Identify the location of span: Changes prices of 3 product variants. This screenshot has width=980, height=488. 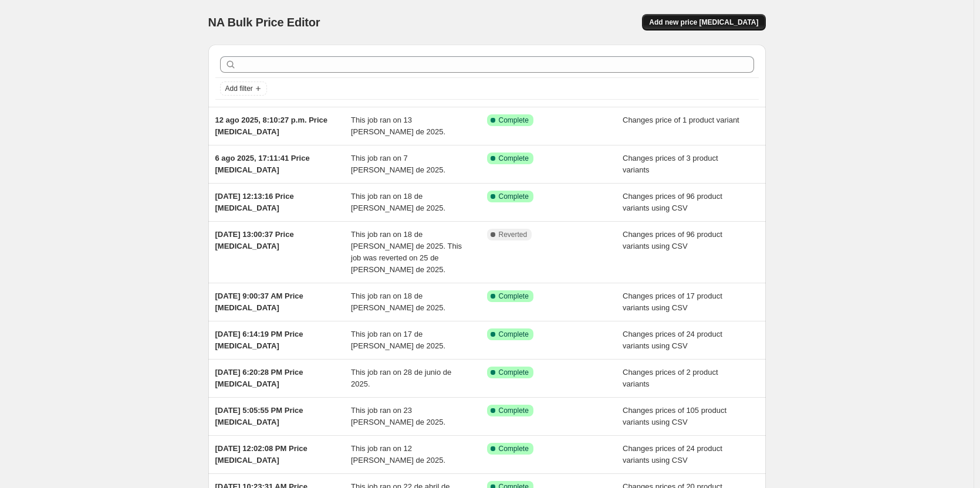
(670, 164).